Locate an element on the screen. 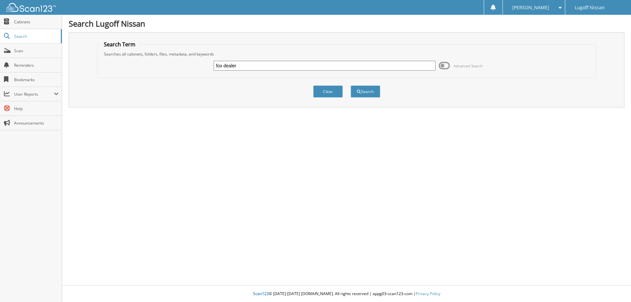 This screenshot has width=631, height=302. span: Advanced Search is located at coordinates (468, 66).